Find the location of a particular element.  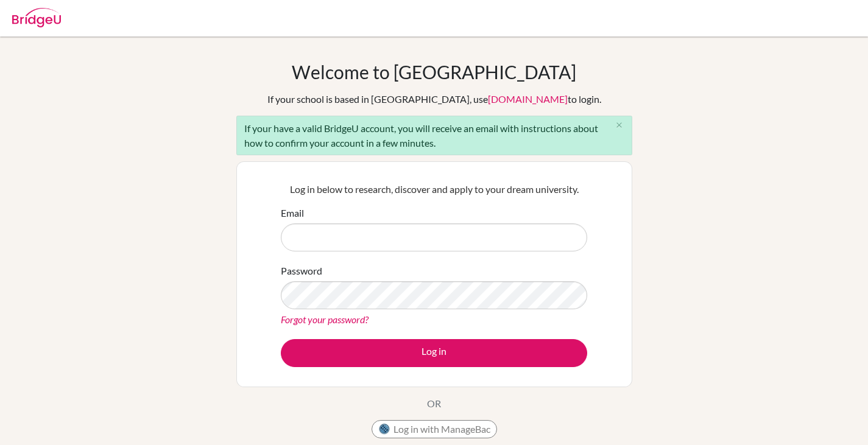

label: Email is located at coordinates (292, 213).